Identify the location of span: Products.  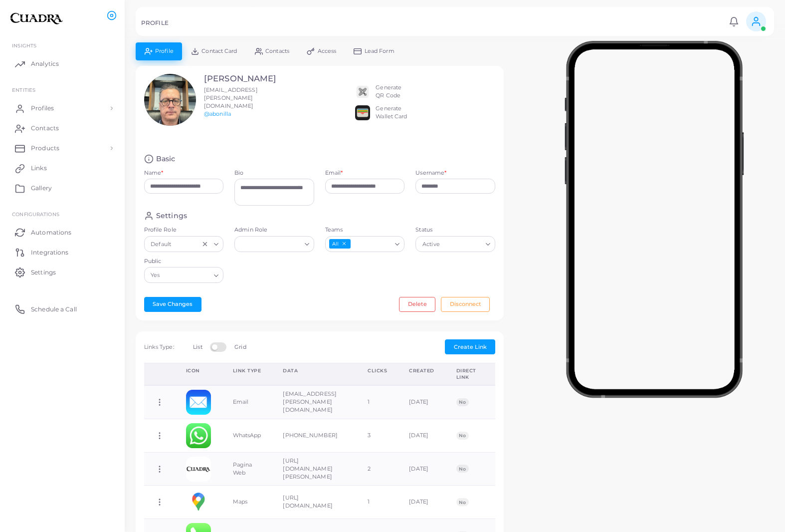
(45, 148).